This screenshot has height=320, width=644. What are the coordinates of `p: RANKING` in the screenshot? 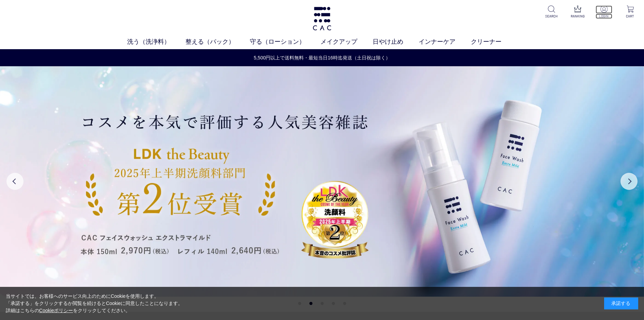 It's located at (577, 16).